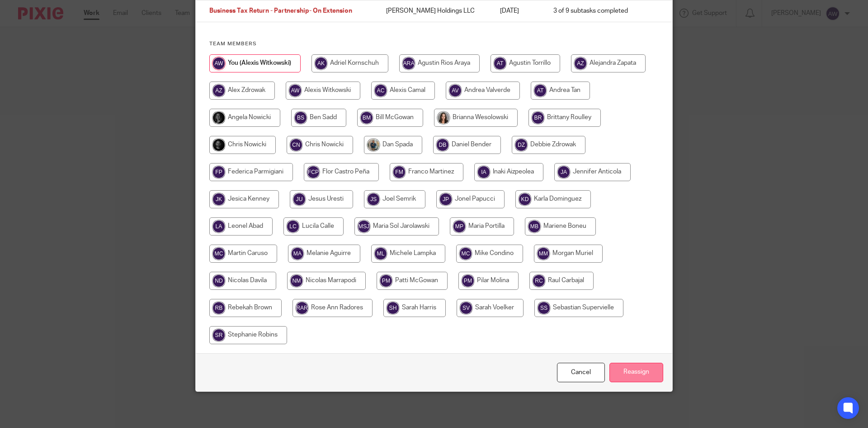  I want to click on a: Close this dialog window, so click(581, 372).